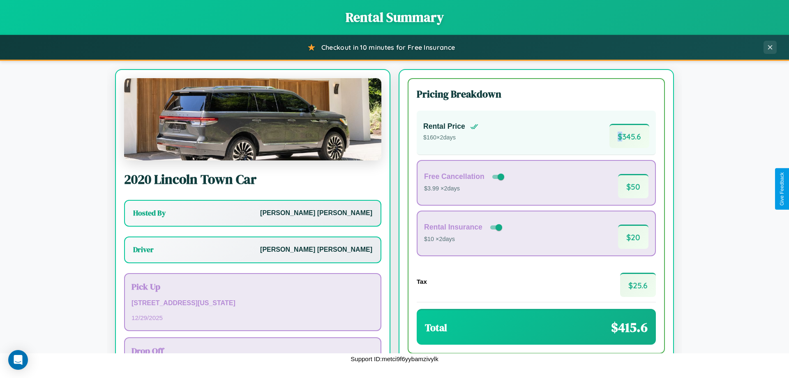 This screenshot has height=378, width=789. Describe the element at coordinates (436, 327) in the screenshot. I see `h3: Total` at that location.